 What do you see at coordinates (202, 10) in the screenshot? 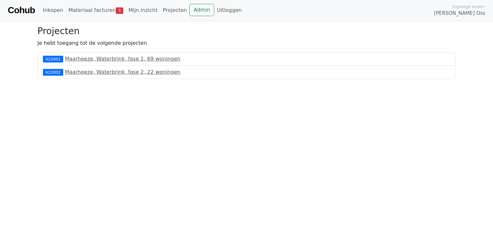
I see `a: Admin` at bounding box center [202, 10].